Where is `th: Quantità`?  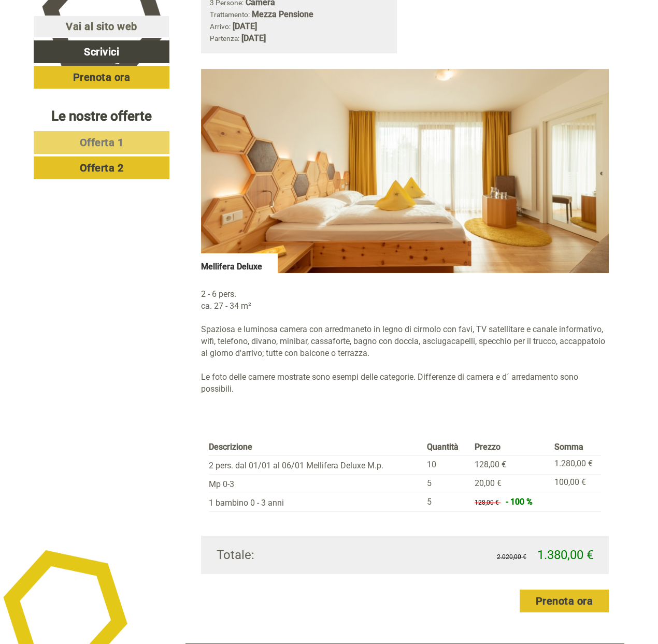
th: Quantità is located at coordinates (447, 448).